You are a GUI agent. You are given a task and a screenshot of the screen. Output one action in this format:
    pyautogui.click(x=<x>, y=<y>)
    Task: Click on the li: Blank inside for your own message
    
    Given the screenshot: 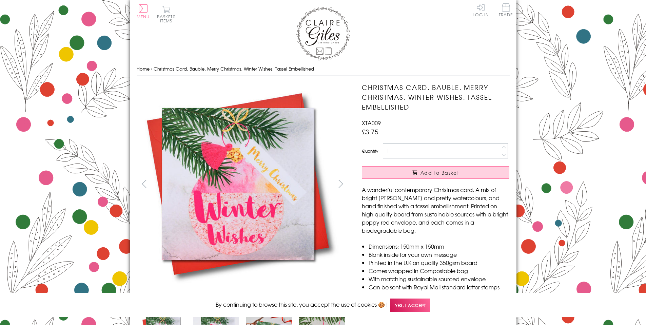 What is the action you would take?
    pyautogui.click(x=439, y=254)
    